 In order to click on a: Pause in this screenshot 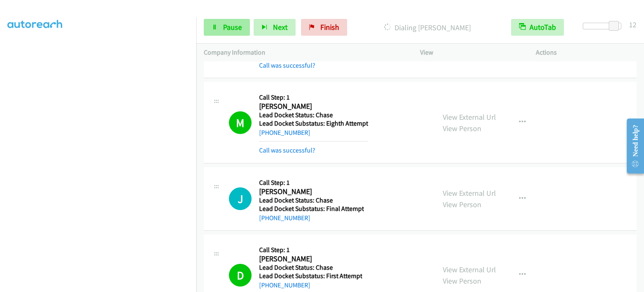, I will do `click(227, 27)`.